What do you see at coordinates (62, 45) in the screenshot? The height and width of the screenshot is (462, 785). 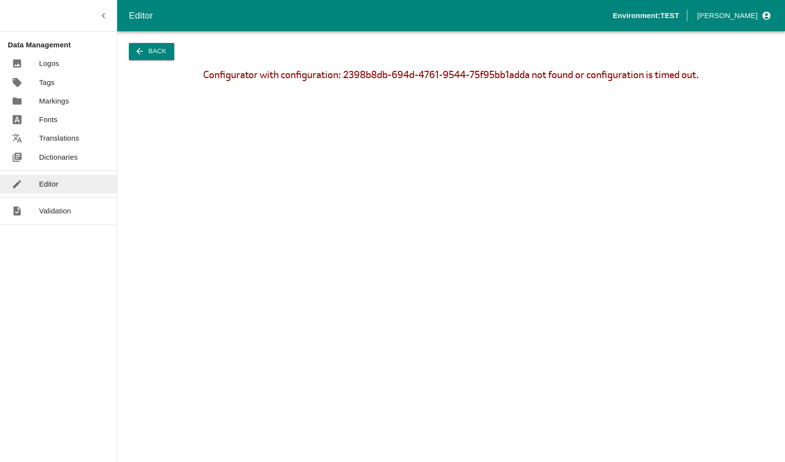 I see `p: Data Management` at bounding box center [62, 45].